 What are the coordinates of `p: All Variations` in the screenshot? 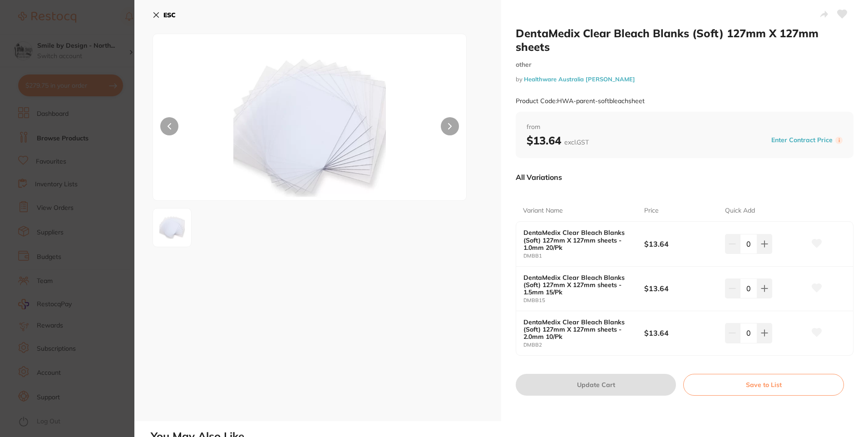 It's located at (539, 177).